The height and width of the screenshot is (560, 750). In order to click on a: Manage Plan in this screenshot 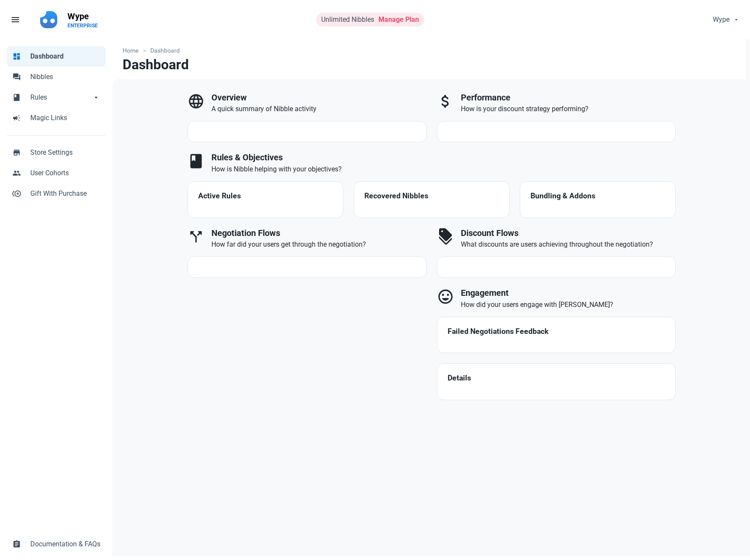, I will do `click(399, 19)`.